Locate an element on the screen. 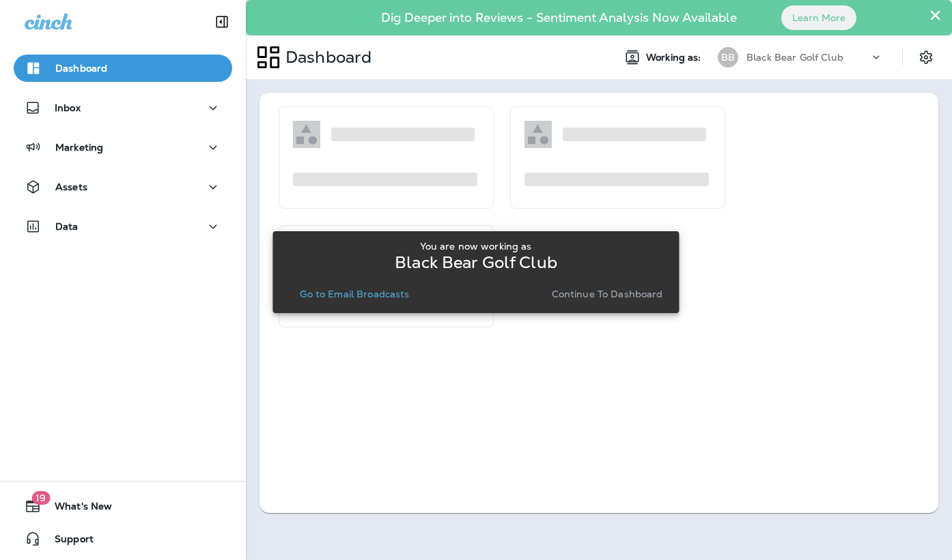  button: Go to Email Broadcasts is located at coordinates (355, 294).